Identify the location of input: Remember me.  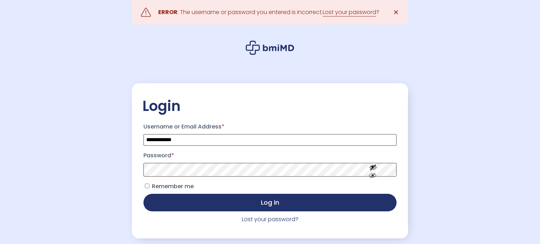
(147, 186).